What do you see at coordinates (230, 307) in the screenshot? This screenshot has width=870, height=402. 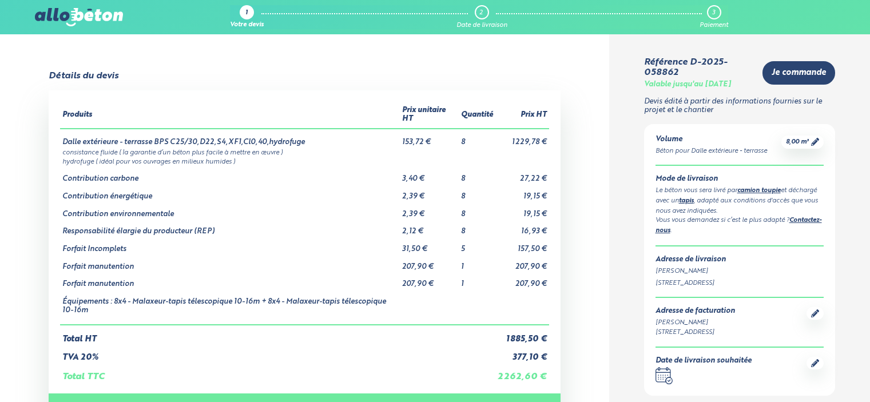 I see `td: Équipements : 8x4 - Malaxeur-tapis télescopique 10-16m + 8x4 - Malaxeur-tapis télescopique 10-16m` at bounding box center [230, 307].